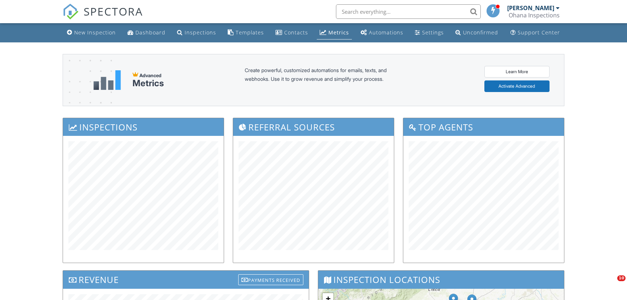 The image size is (627, 300). Describe the element at coordinates (113, 11) in the screenshot. I see `span: SPECTORA` at that location.